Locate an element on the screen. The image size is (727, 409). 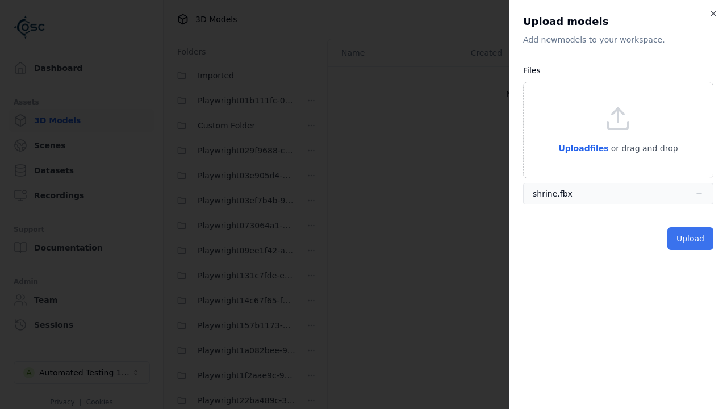
div: shrine.fbx is located at coordinates (552, 194).